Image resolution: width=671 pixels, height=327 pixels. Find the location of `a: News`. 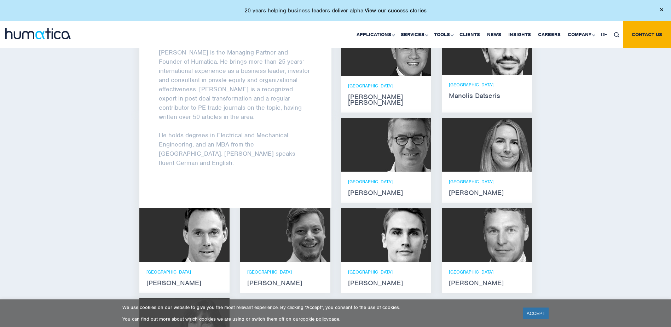

a: News is located at coordinates (494, 35).